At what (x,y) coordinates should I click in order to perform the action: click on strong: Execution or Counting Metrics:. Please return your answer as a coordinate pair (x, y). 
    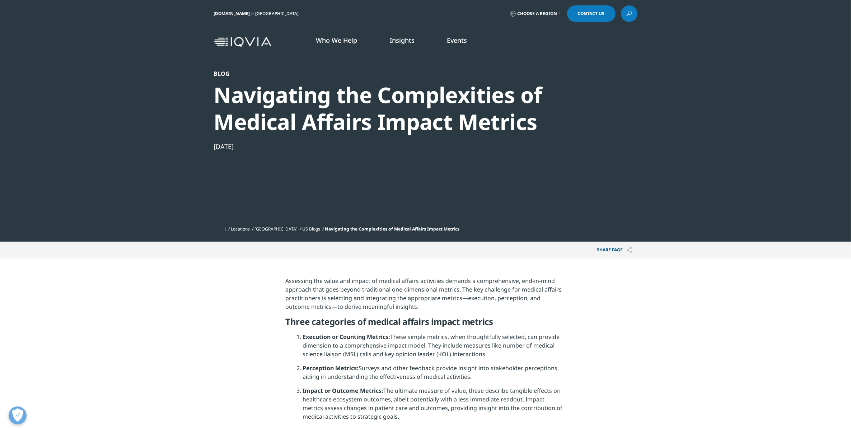
    Looking at the image, I should click on (346, 337).